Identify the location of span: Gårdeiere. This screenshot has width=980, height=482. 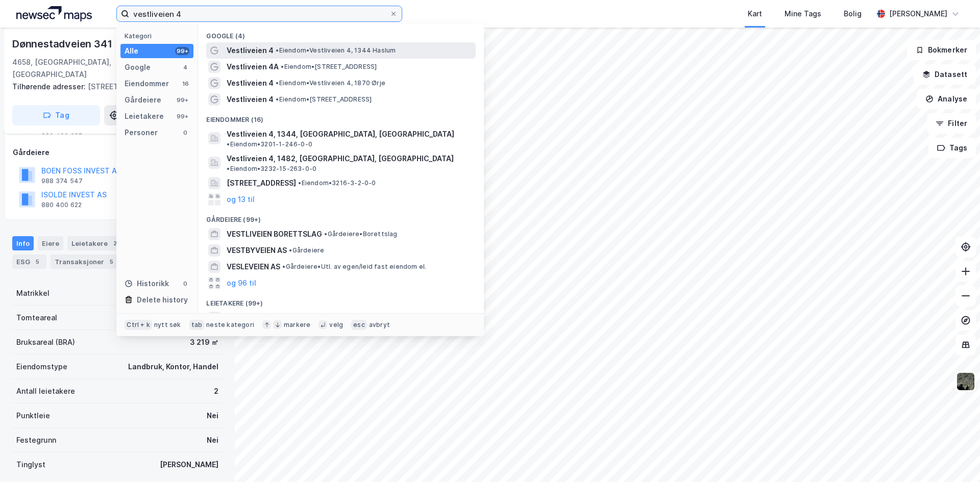
(306, 251).